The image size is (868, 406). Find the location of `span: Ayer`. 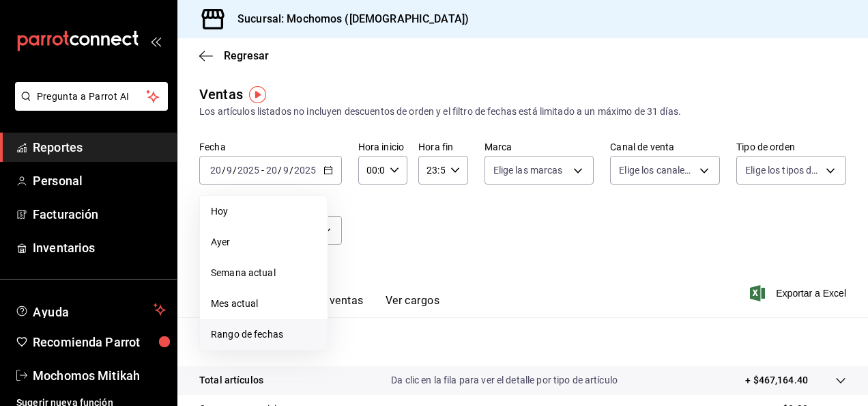

span: Ayer is located at coordinates (263, 242).